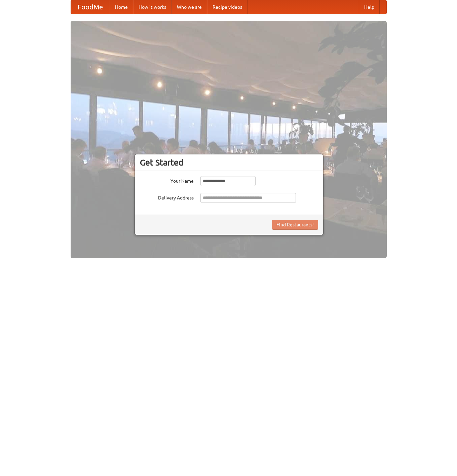  I want to click on h3: Get Started, so click(229, 162).